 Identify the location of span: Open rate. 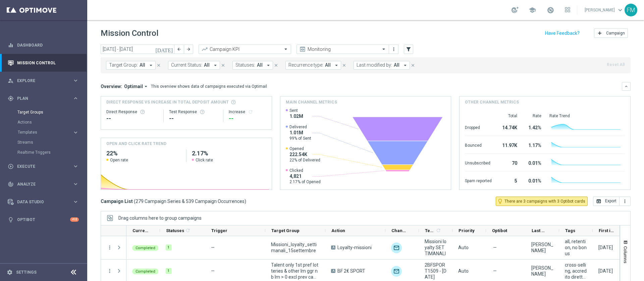
(119, 160).